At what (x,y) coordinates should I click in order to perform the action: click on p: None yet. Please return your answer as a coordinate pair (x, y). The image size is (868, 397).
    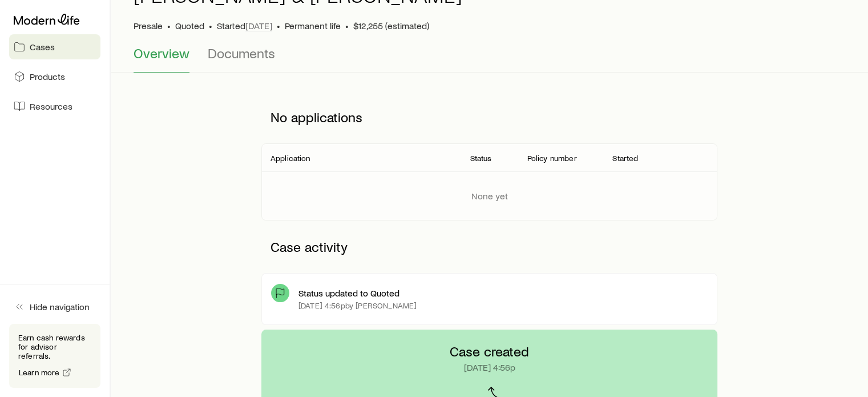
    Looking at the image, I should click on (490, 196).